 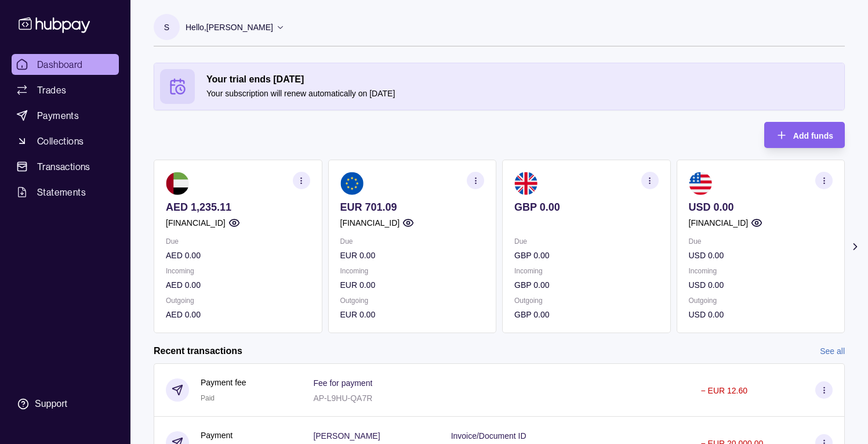 What do you see at coordinates (65, 116) in the screenshot?
I see `a: Payments` at bounding box center [65, 116].